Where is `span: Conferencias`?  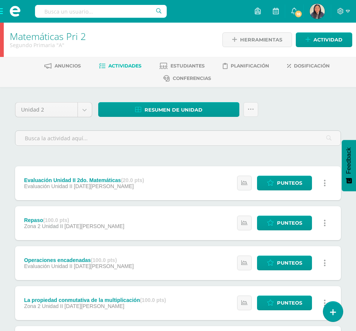
span: Conferencias is located at coordinates (192, 78).